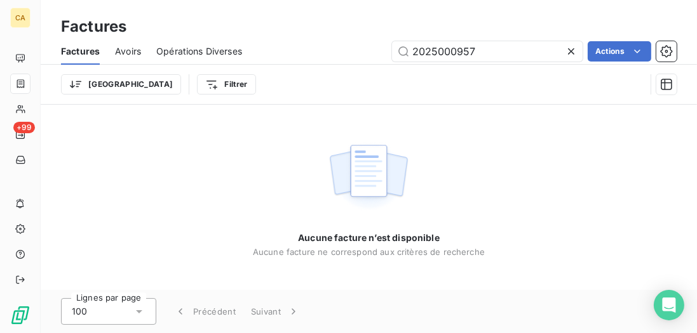 The width and height of the screenshot is (697, 333). I want to click on span: Opérations Diverses, so click(199, 51).